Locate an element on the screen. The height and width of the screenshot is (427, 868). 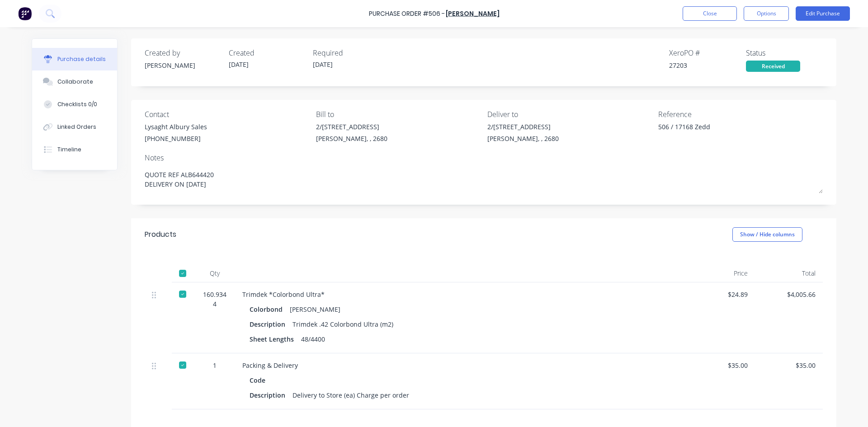
div: Received is located at coordinates (773, 66).